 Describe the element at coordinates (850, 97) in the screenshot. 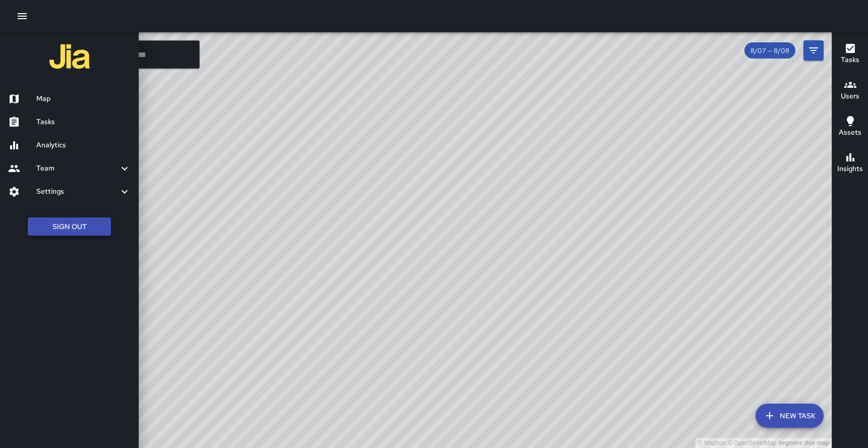

I see `h6: Users` at that location.